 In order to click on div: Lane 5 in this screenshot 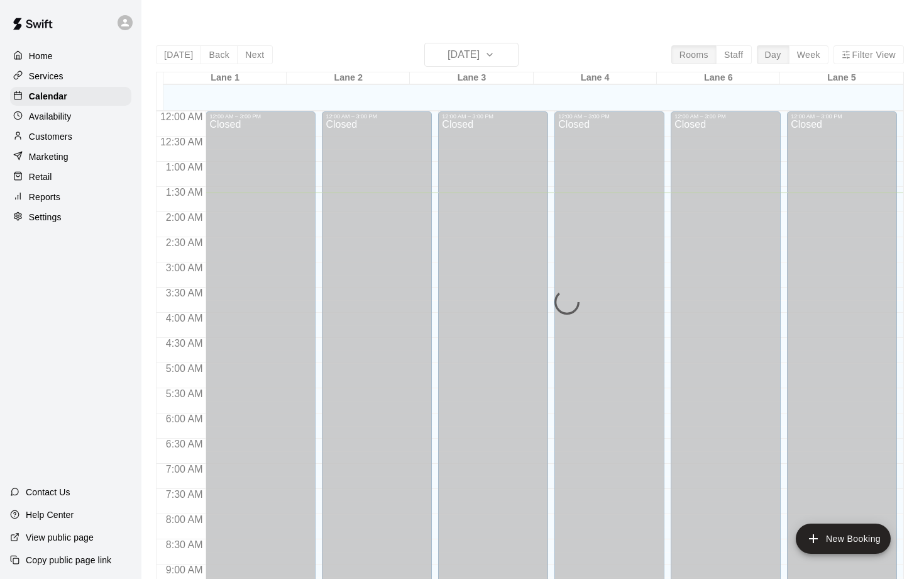, I will do `click(842, 78)`.